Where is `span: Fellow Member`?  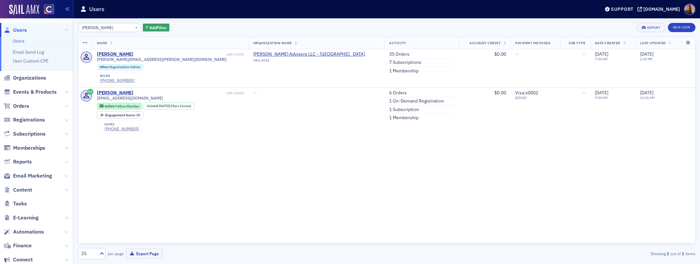 span: Fellow Member is located at coordinates (128, 106).